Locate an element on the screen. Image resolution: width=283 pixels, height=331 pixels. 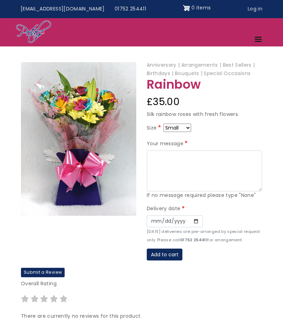
div: If no message required please type "None" is located at coordinates (204, 196).